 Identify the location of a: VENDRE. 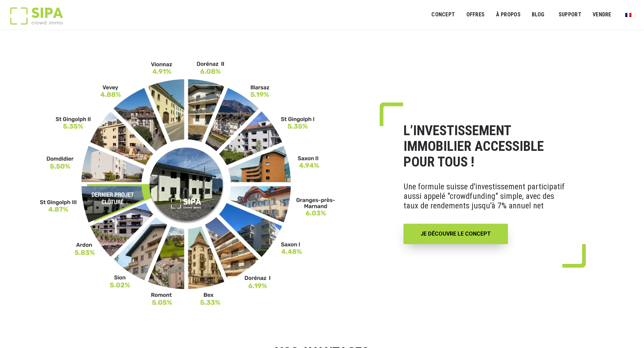
(602, 14).